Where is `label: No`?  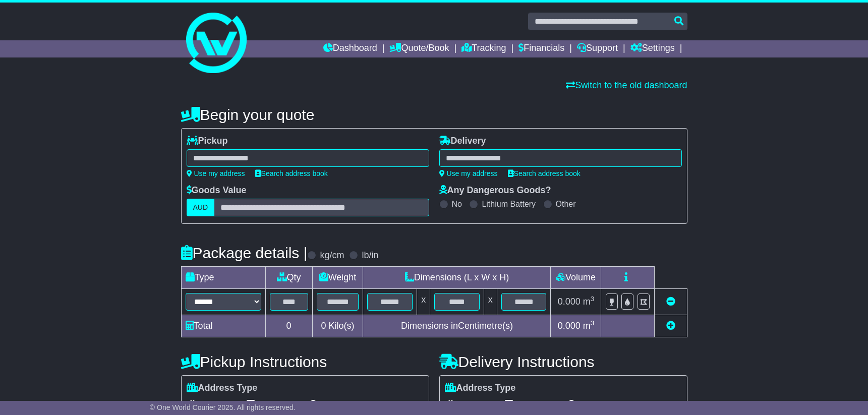
label: No is located at coordinates (457, 204).